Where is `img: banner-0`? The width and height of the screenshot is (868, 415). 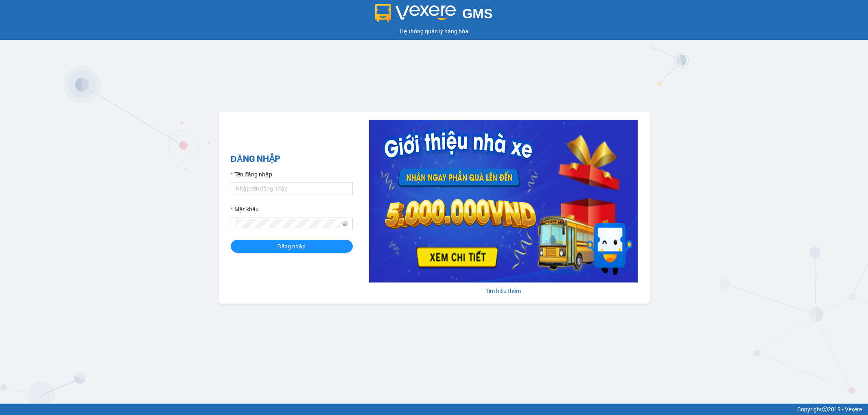
img: banner-0 is located at coordinates (503, 201).